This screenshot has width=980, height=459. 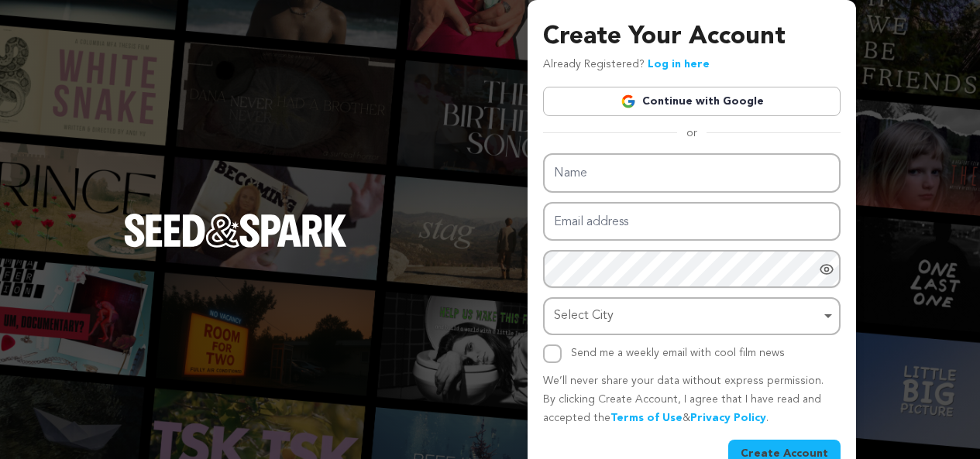 What do you see at coordinates (687, 316) in the screenshot?
I see `div: Select City` at bounding box center [687, 316].